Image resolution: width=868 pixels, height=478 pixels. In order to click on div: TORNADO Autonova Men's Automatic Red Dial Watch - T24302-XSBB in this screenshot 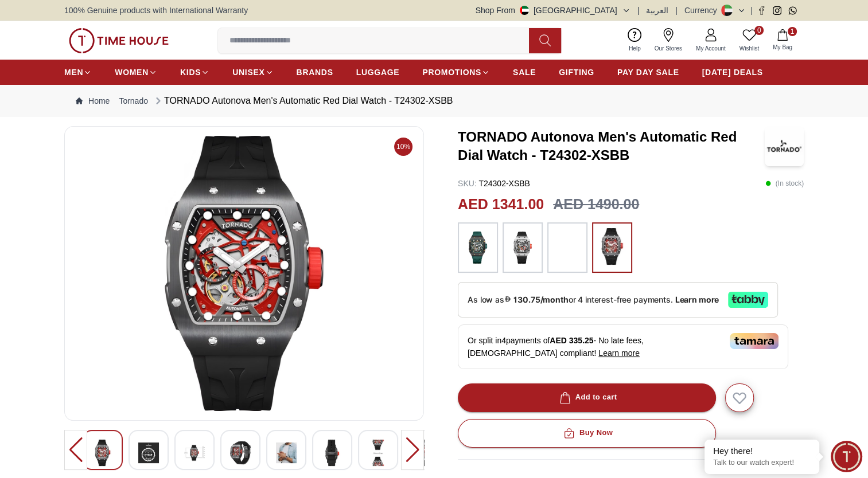, I will do `click(303, 101)`.